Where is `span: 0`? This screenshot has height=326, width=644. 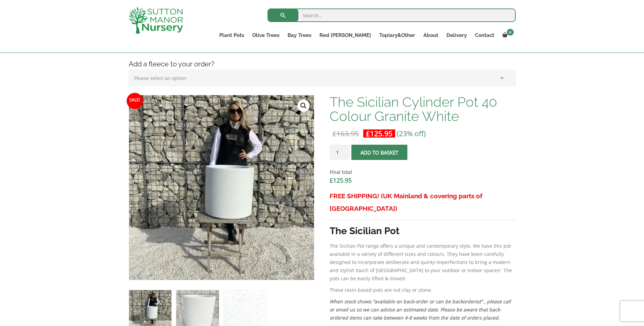
span: 0 is located at coordinates (510, 32).